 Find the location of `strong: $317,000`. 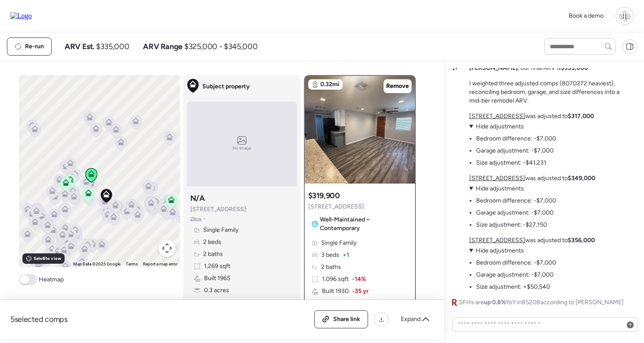

strong: $317,000 is located at coordinates (581, 116).